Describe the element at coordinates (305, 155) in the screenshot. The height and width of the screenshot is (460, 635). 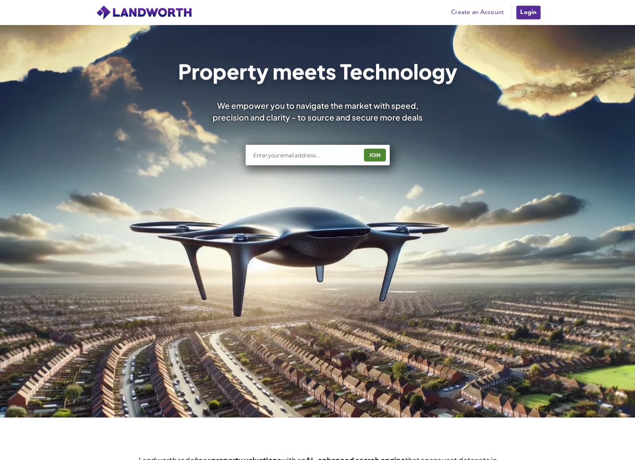
I see `input: Enter your email address...` at that location.